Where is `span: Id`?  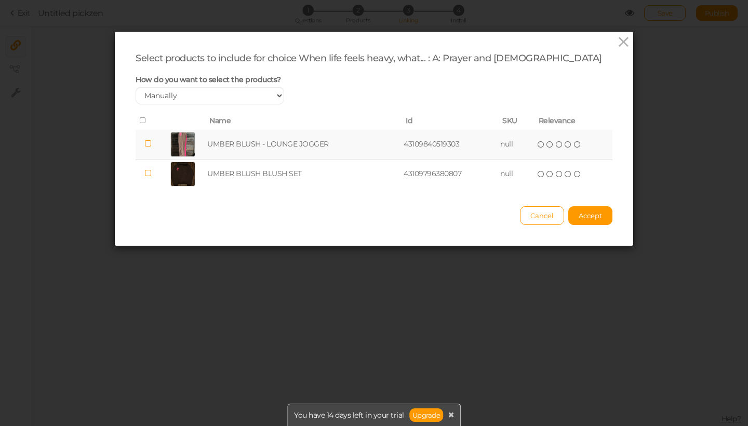
span: Id is located at coordinates (409, 121).